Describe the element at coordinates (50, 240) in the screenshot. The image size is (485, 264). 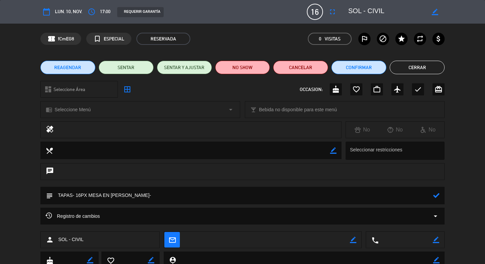
I see `i: person` at that location.